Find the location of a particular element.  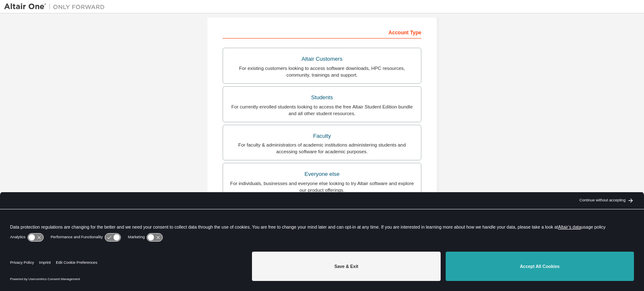

div: For individuals, businesses and everyone else looking to try Altair software and explore our prod... is located at coordinates (322, 187).